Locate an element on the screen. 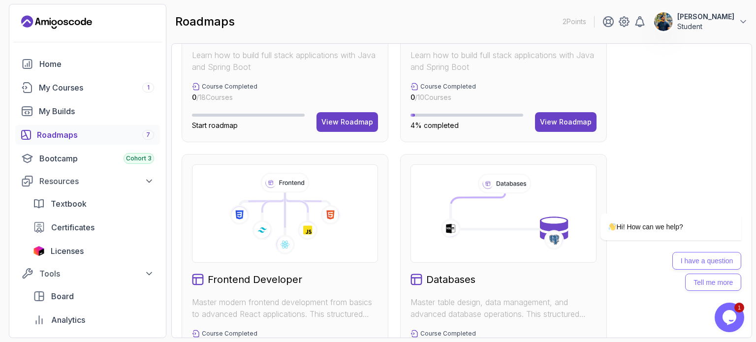 This screenshot has width=756, height=342. div: My Builds is located at coordinates (96, 111).